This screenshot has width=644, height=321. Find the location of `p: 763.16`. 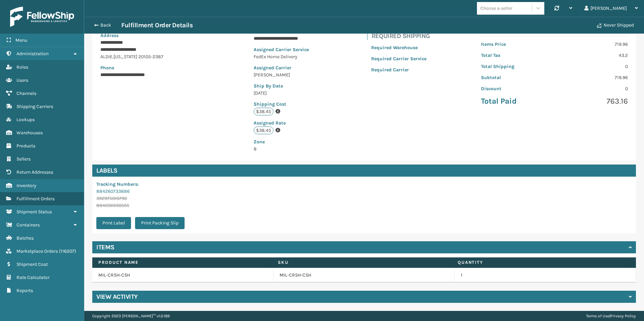

p: 763.16 is located at coordinates (593, 101).